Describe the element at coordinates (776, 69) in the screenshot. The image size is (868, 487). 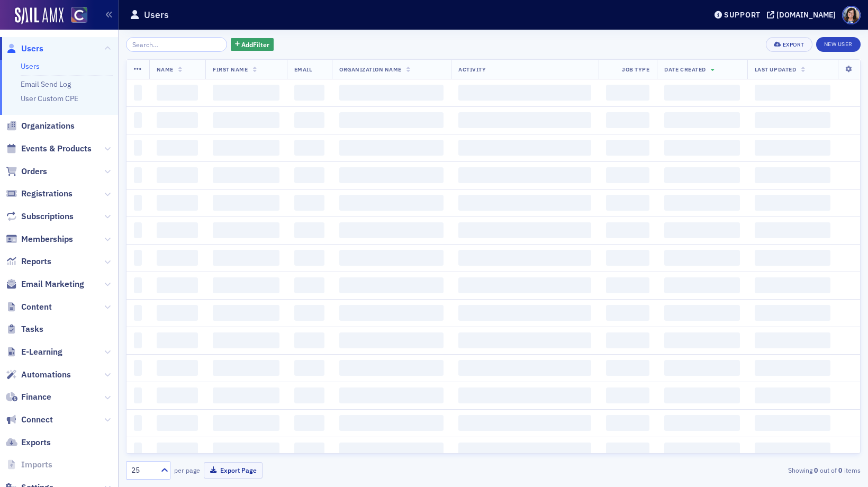
I see `span: Last Updated` at that location.